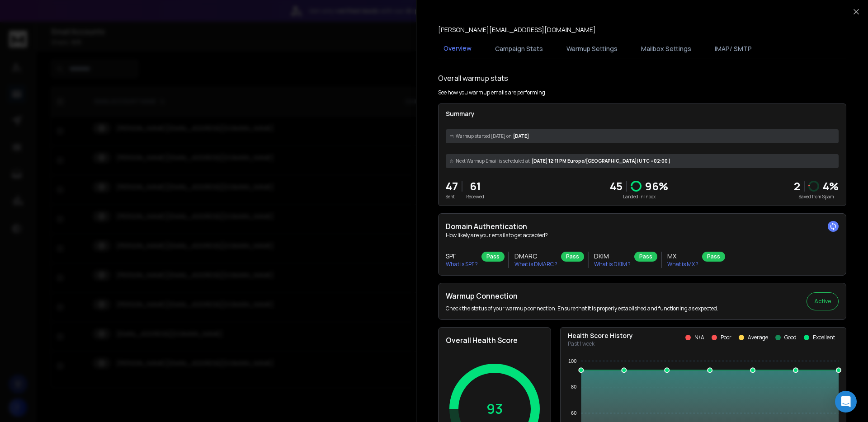  Describe the element at coordinates (612, 264) in the screenshot. I see `p: What is DKIM ?` at that location.